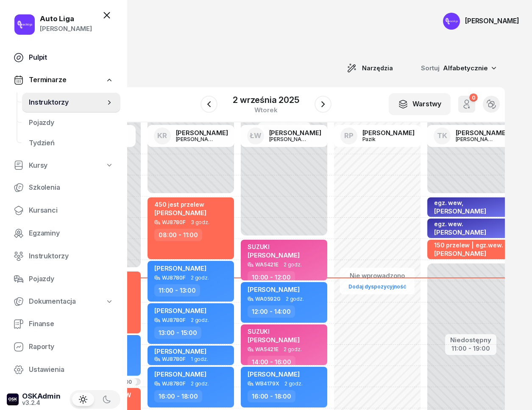 This screenshot has width=532, height=410. I want to click on div: OSKAdmin, so click(41, 396).